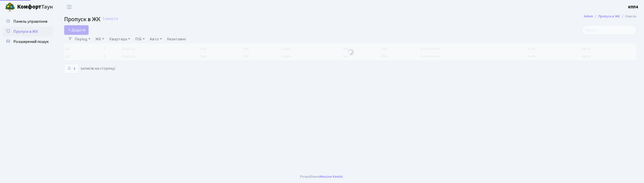 This screenshot has width=644, height=183. What do you see at coordinates (71, 69) in the screenshot?
I see `select: записів на сторінці` at bounding box center [71, 69].